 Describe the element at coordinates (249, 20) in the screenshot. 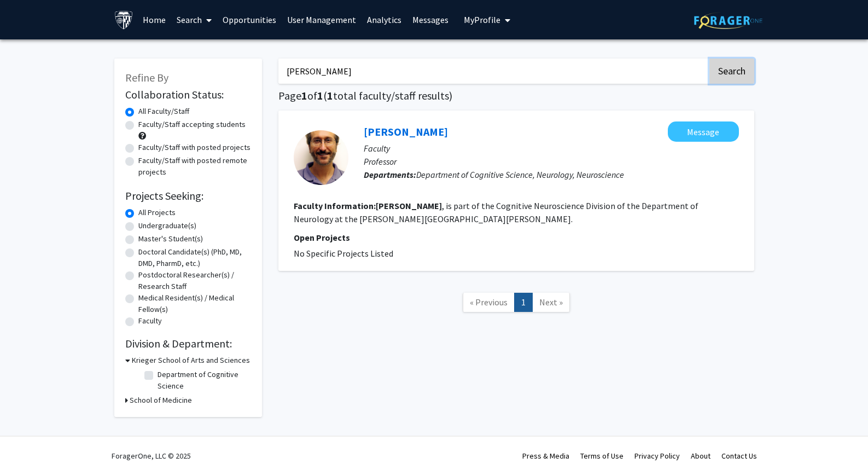

I see `a: Opportunities` at that location.